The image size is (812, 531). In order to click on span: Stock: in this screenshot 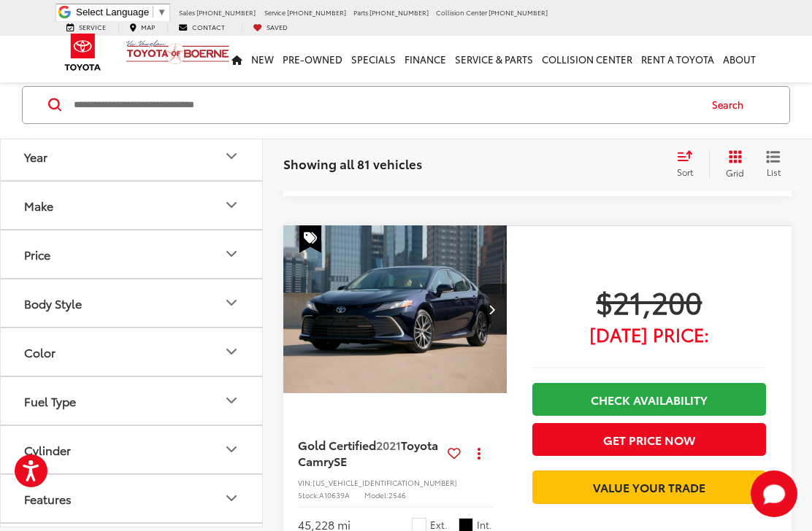, I will do `click(308, 495)`.